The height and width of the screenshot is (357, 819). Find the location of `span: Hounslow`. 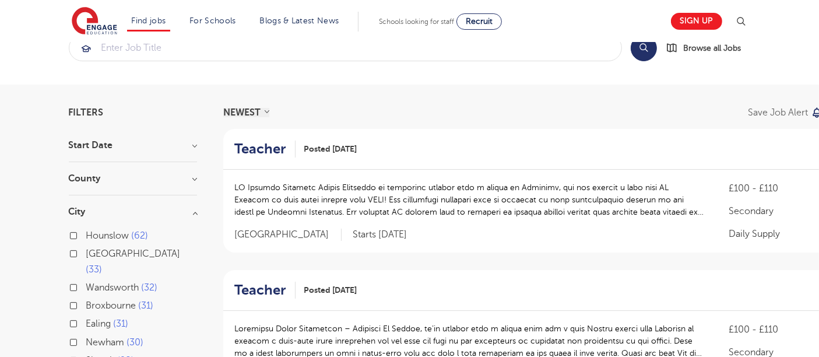

span: Hounslow is located at coordinates (108, 235).